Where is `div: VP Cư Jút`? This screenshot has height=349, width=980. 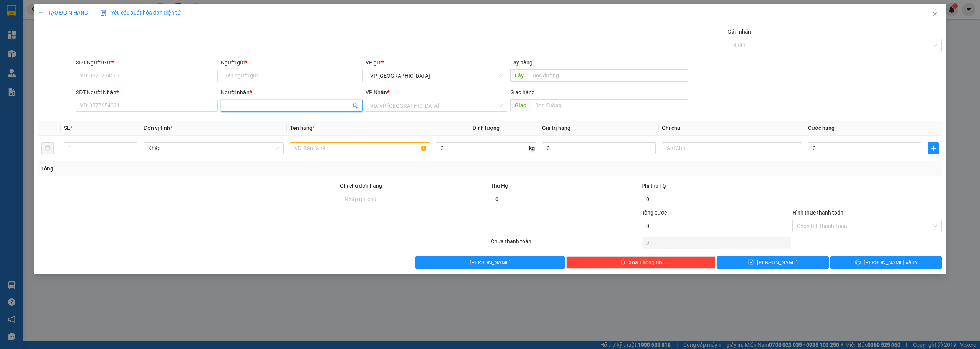
div: VP Cư Jút is located at coordinates (120, 12).